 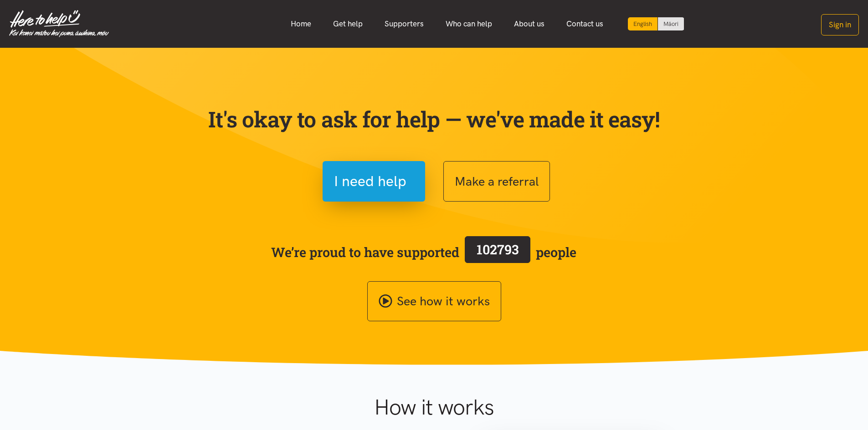 I want to click on span: 102793, so click(x=497, y=250).